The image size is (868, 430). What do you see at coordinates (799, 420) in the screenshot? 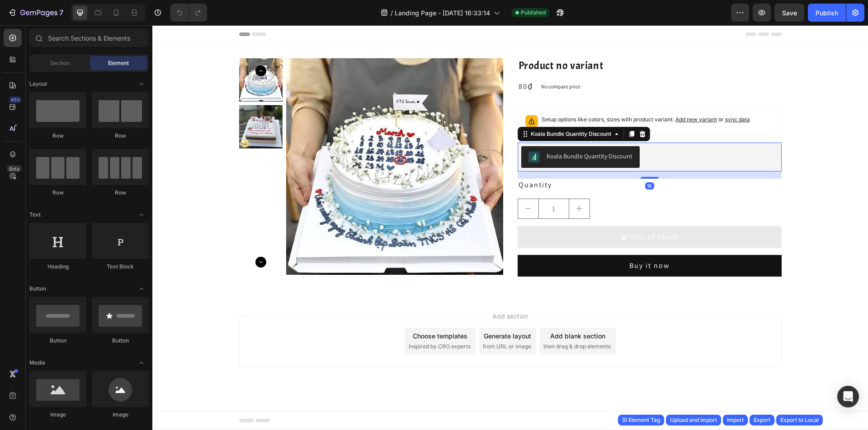
I see `button: Export to Local` at bounding box center [799, 420].